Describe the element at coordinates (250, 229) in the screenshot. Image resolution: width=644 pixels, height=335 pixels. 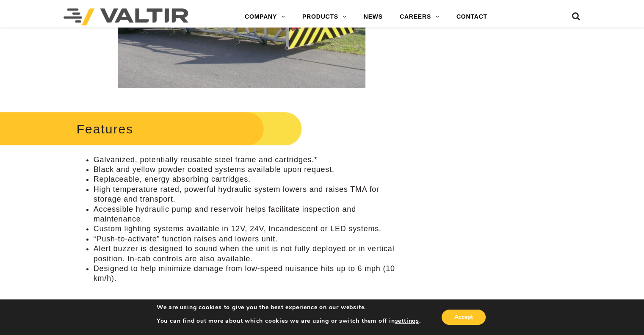
I see `li: Custom lighting systems available in 12V, 24V, Incandescent or LED systems.` at that location.